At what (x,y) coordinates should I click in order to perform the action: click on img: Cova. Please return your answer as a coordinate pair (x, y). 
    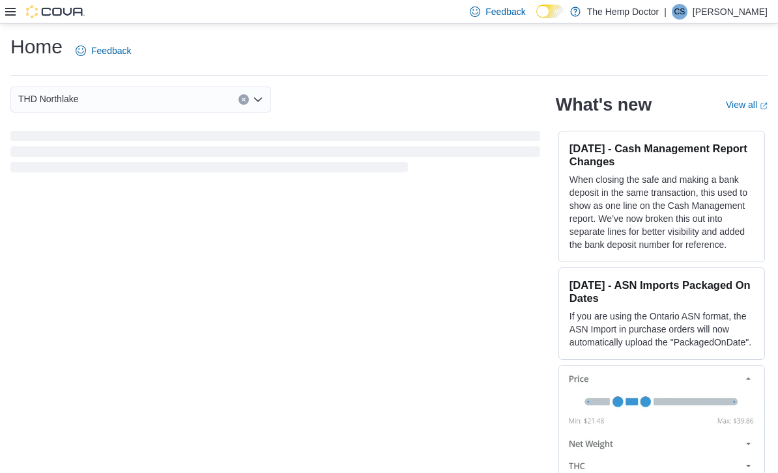
    Looking at the image, I should click on (55, 12).